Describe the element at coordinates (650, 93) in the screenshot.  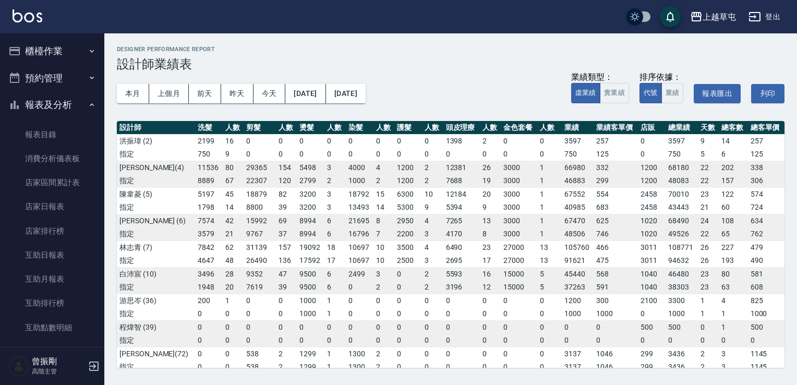
I see `button: 代號` at that location.